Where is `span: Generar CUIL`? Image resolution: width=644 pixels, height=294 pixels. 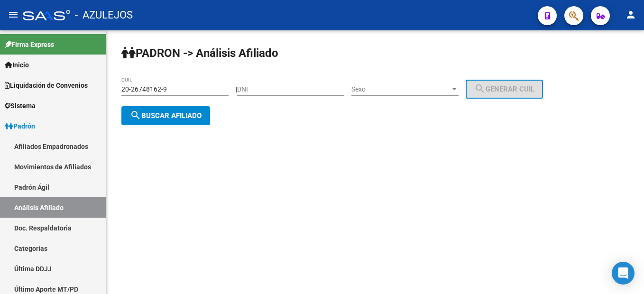
span: Generar CUIL is located at coordinates (504, 89).